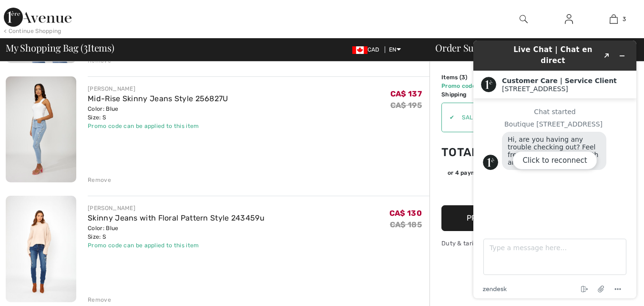 Image resolution: width=644 pixels, height=306 pixels. Describe the element at coordinates (523, 19) in the screenshot. I see `img: search the website` at that location.